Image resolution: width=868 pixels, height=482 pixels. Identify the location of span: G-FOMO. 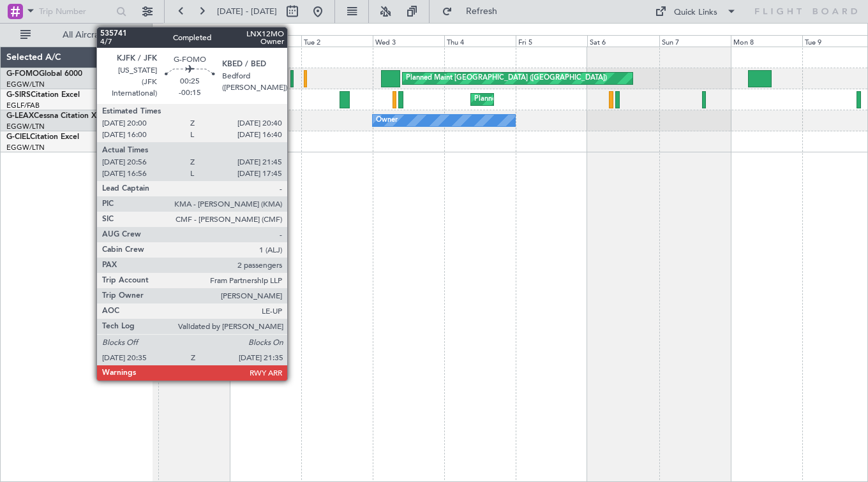
(22, 74).